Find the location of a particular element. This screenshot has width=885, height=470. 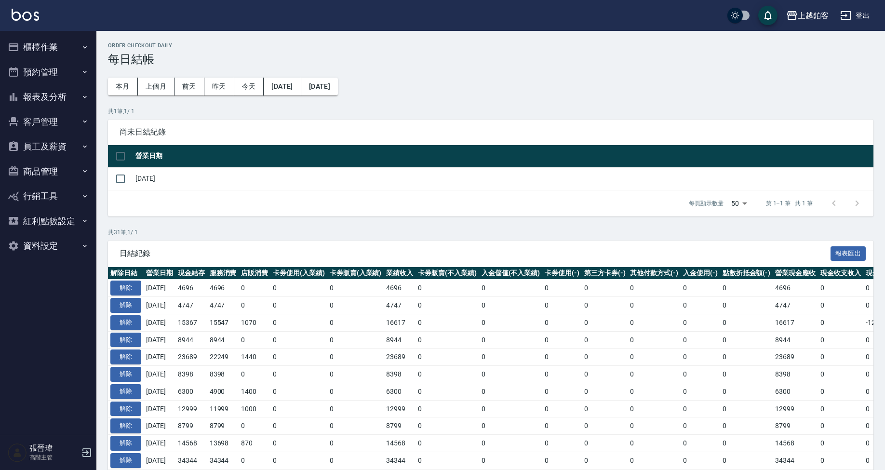

button: 登出 is located at coordinates (855, 15).